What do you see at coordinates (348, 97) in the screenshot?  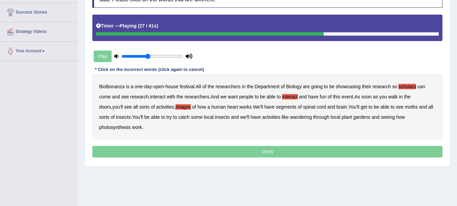 I see `b: event` at bounding box center [348, 97].